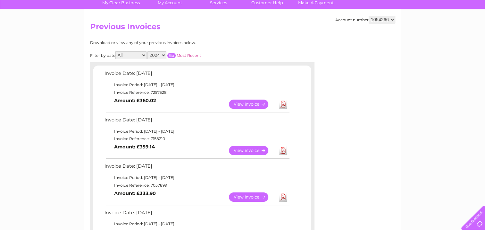 The image size is (485, 230). Describe the element at coordinates (196, 138) in the screenshot. I see `td: Invoice Reference: 7158210` at that location.